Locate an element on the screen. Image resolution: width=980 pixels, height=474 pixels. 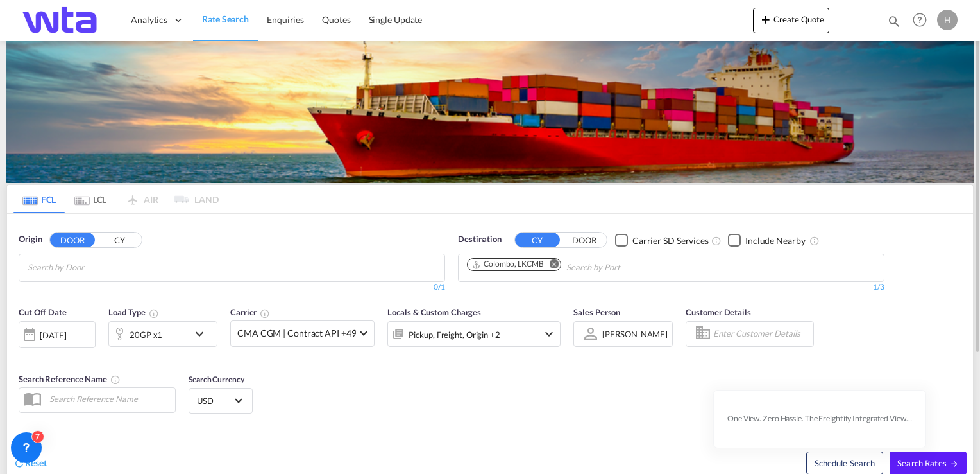
div: icon-magnify is located at coordinates (894, 23).